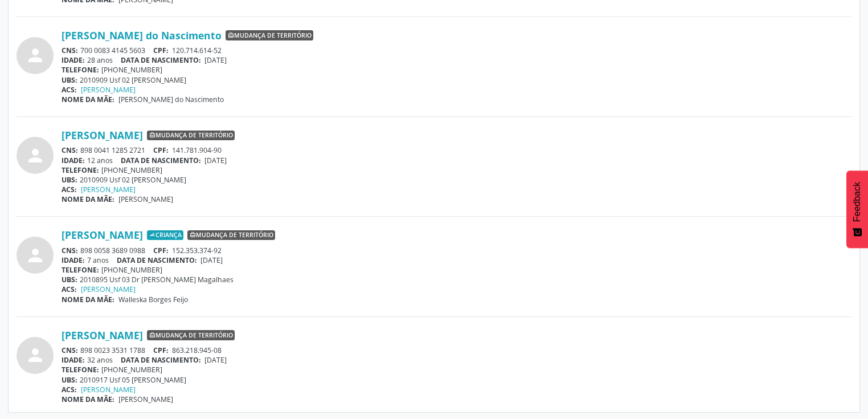 The width and height of the screenshot is (868, 419). I want to click on div: 28 anos, so click(456, 60).